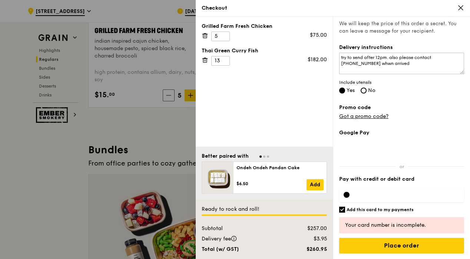 The height and width of the screenshot is (259, 470). What do you see at coordinates (401, 245) in the screenshot?
I see `input: Place order` at bounding box center [401, 245].